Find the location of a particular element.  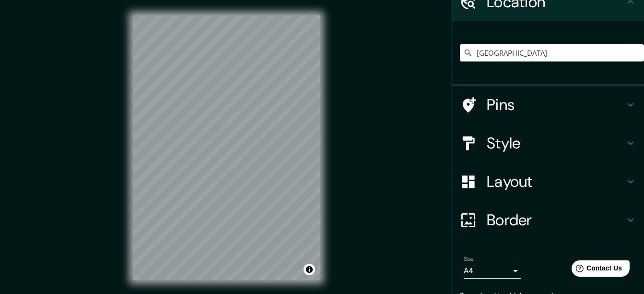

button: Toggle attribution is located at coordinates (309, 270).